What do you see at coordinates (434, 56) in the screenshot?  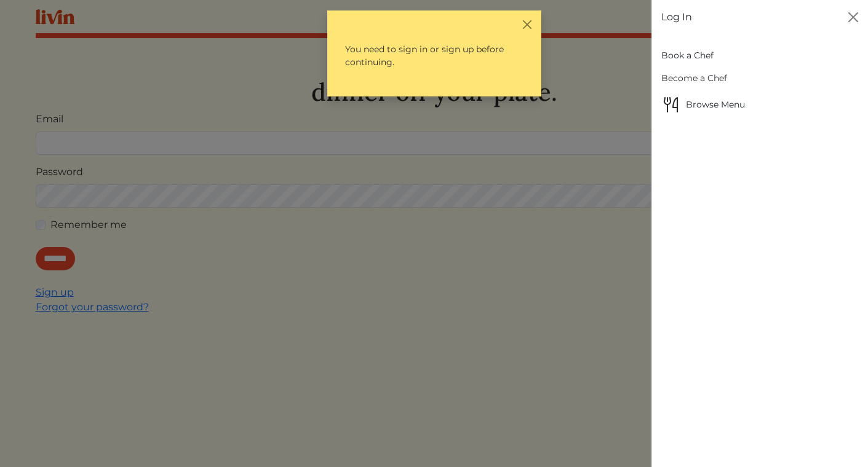 I see `p: You need to sign in or sign up before continuing.` at bounding box center [434, 56].